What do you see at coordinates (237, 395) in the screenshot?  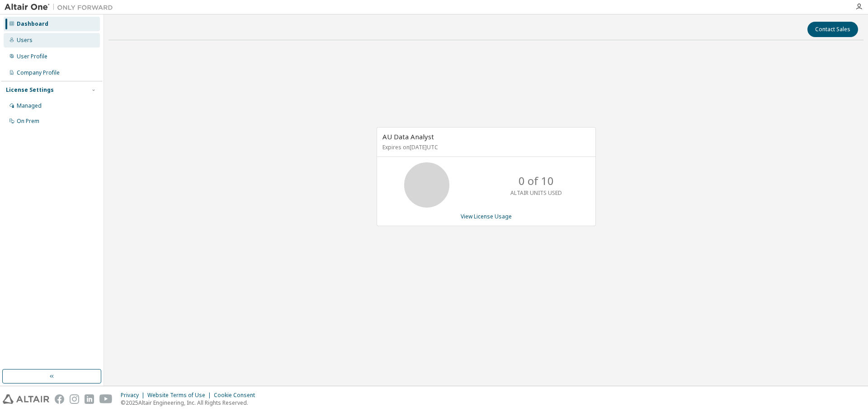 I see `div: Cookie Consent` at bounding box center [237, 395].